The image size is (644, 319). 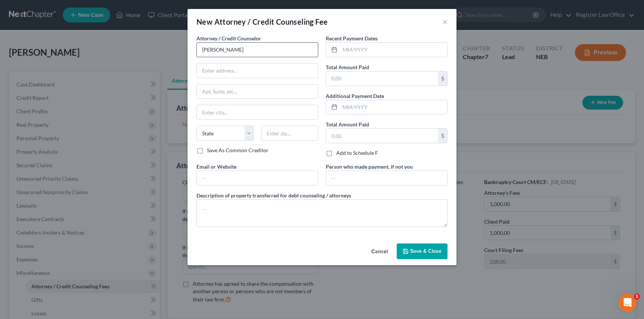 I want to click on span: Attorney / Credit Counseling Fee, so click(x=271, y=22).